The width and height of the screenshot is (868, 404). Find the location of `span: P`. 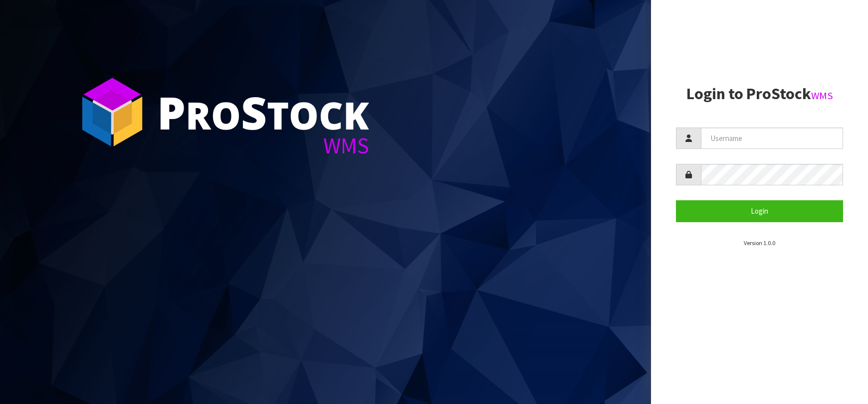

span: P is located at coordinates (171, 112).